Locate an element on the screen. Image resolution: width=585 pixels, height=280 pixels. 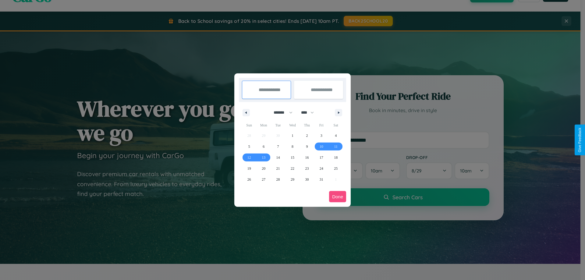
span: 15 is located at coordinates (293, 158).